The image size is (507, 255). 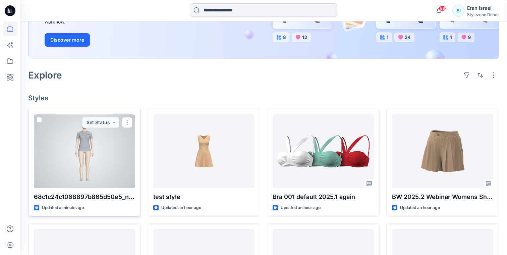 I want to click on a: 68c1c24c1068897b865d50e5_new, so click(x=84, y=151).